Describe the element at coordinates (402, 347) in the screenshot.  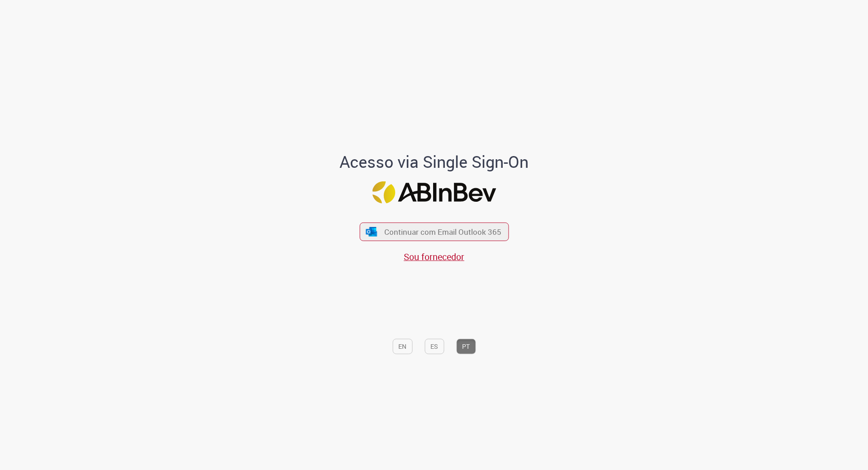
I see `button: EN` at that location.